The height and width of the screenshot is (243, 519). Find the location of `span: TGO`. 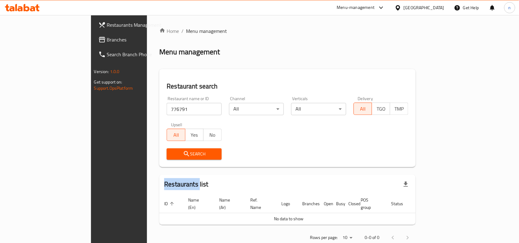

span: TGO is located at coordinates (381, 109).